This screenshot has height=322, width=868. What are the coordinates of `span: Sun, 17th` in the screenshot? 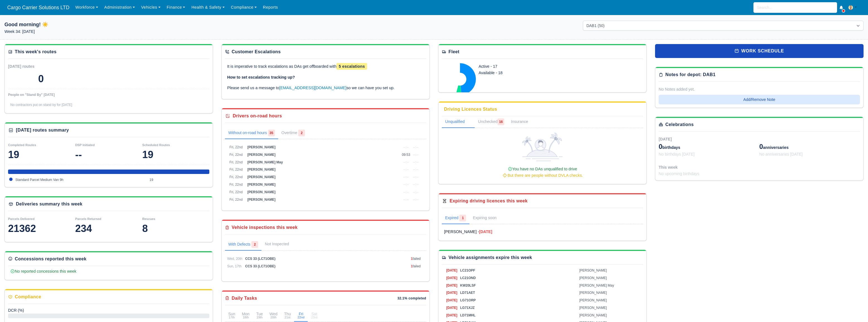 It's located at (234, 266).